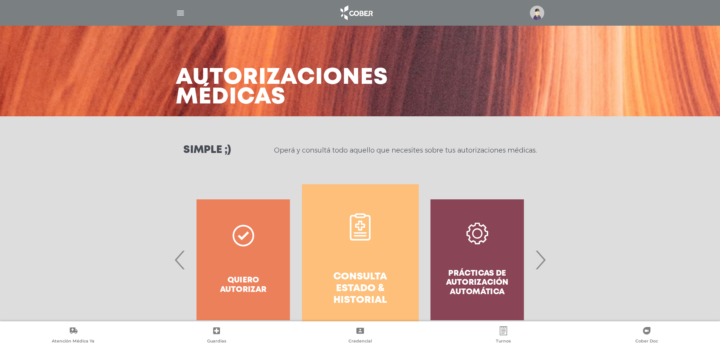 This screenshot has height=347, width=720. I want to click on p: Operá y consultá todo aquello que necesites sobre tus autorizaciones médicas., so click(405, 150).